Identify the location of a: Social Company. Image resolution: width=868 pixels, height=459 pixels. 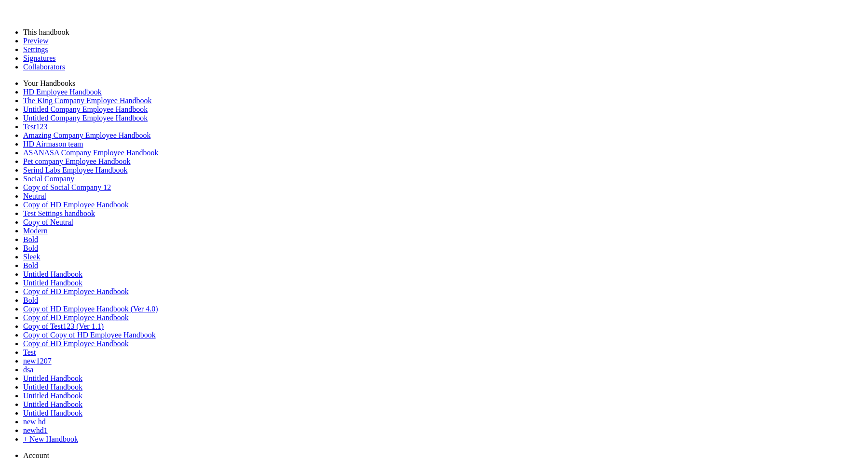
(49, 178).